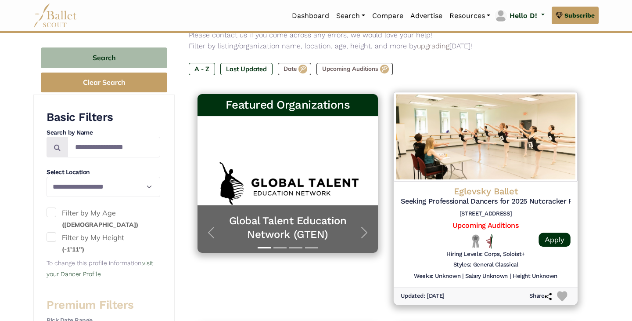  I want to click on h4: Select Location, so click(103, 172).